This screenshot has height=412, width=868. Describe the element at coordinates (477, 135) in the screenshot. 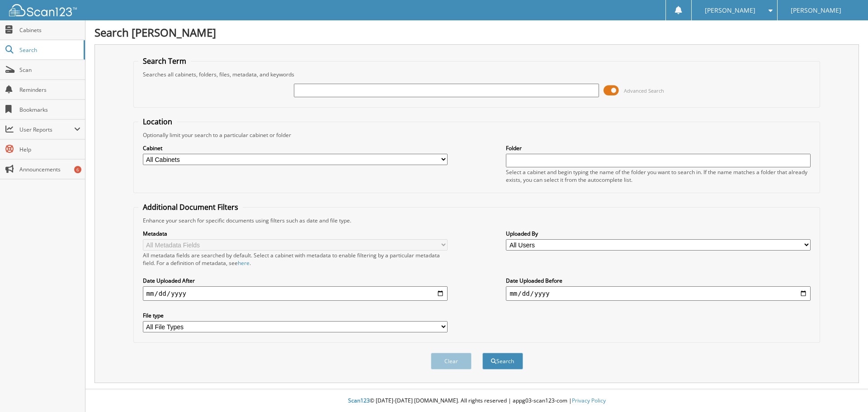

I see `div: Optionally limit your search to a particular cabinet or folder` at that location.